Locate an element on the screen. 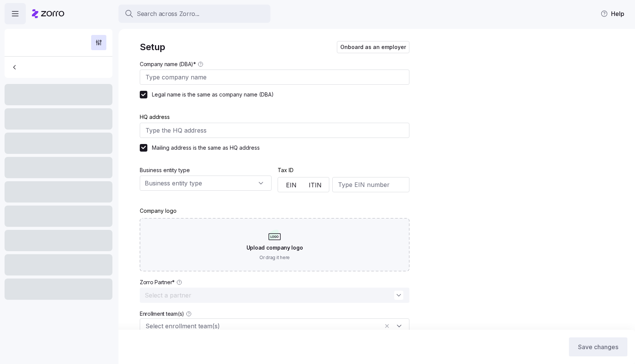 The image size is (635, 364). span: Enrollment team(s) is located at coordinates (162, 314).